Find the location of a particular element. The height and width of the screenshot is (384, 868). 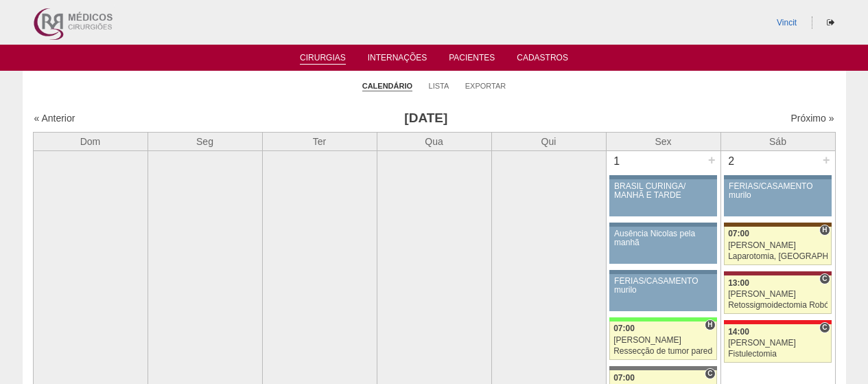

th: Qui is located at coordinates (549, 141).